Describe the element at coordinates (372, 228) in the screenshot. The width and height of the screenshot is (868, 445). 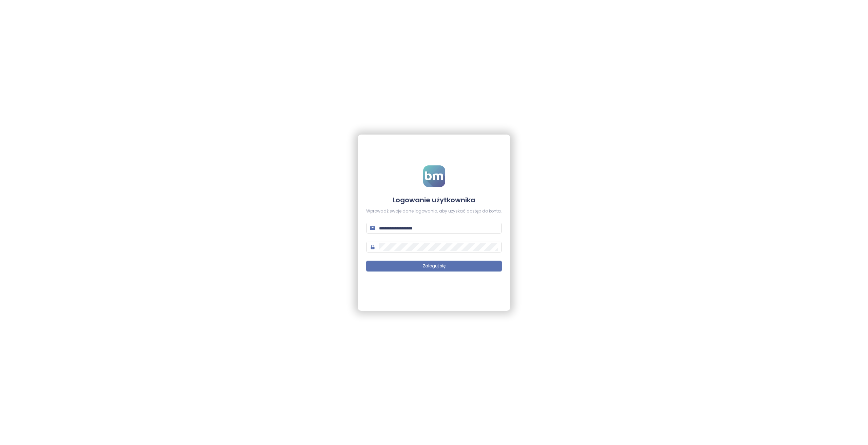
I see `span: mail` at that location.